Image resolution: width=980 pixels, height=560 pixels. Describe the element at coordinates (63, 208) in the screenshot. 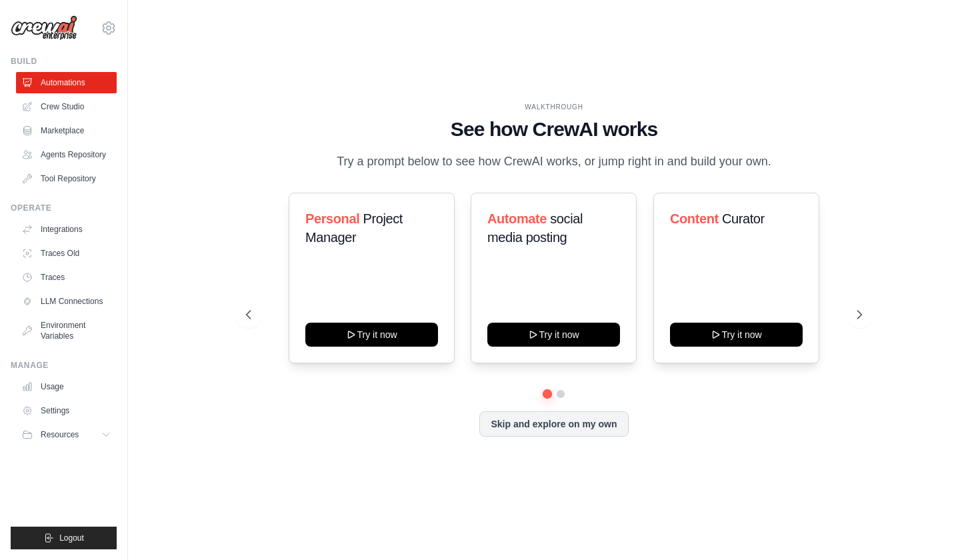

I see `div: Operate` at that location.